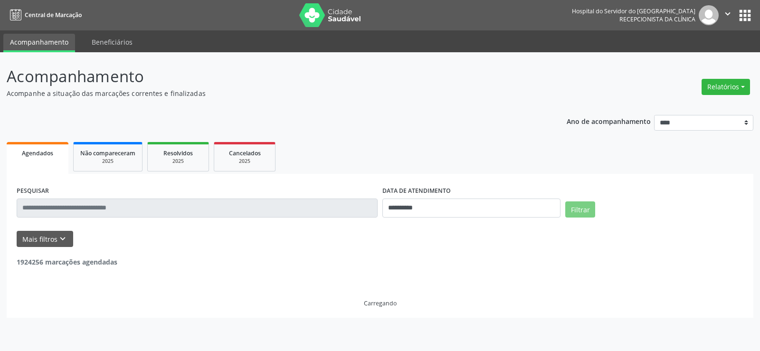  Describe the element at coordinates (45, 239) in the screenshot. I see `button: Mais filtroskeyboard_arrow_down` at that location.